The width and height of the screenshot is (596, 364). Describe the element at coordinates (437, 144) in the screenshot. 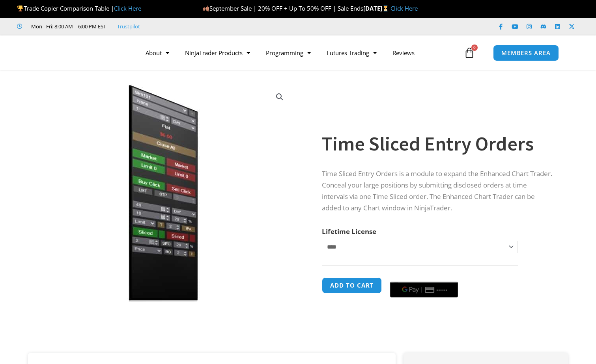

I see `h1: Time Sliced Entry Orders` at that location.